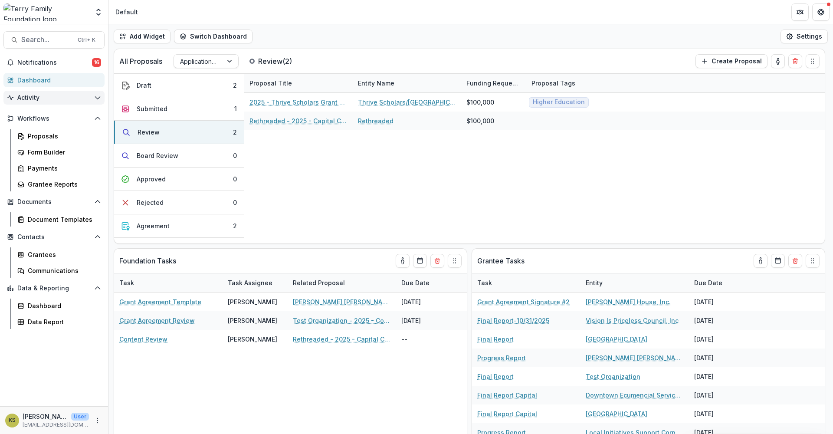 This screenshot has height=434, width=833. What do you see at coordinates (98, 421) in the screenshot?
I see `button: More` at bounding box center [98, 421].